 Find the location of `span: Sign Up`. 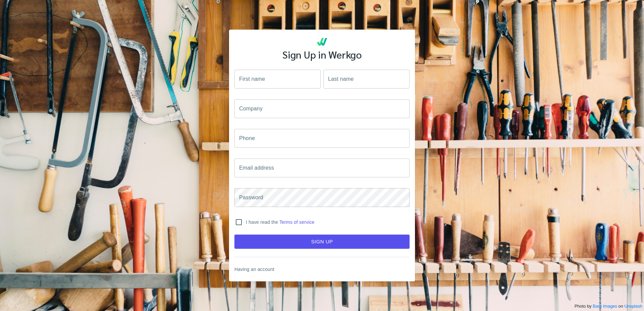

span: Sign Up is located at coordinates (322, 242).